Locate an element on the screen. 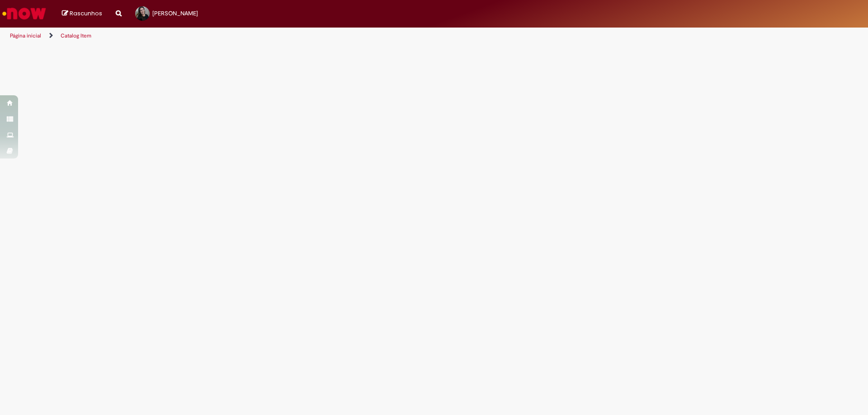 The width and height of the screenshot is (868, 415). span: Rascunhos is located at coordinates (86, 13).